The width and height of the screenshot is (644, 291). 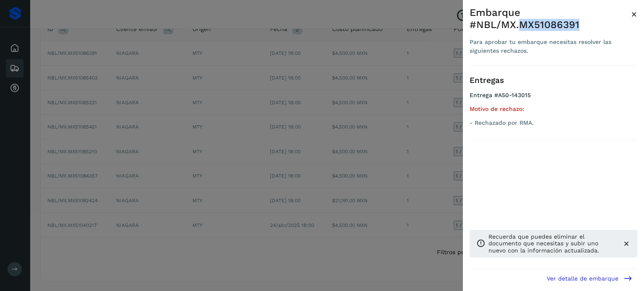 What do you see at coordinates (582, 279) in the screenshot?
I see `span: Ver detalle de embarque` at bounding box center [582, 279].